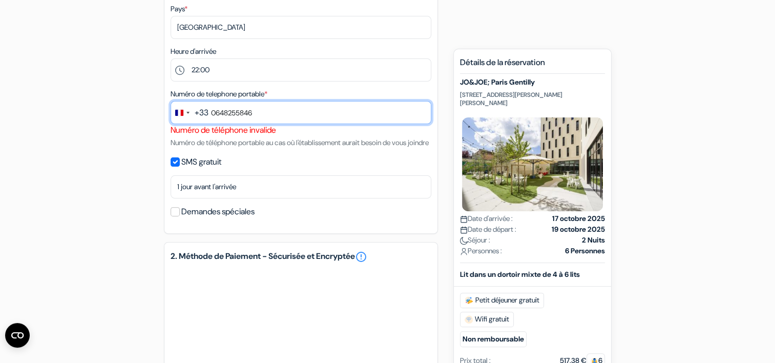  I want to click on button: Change country, selected France (+33), so click(189, 112).